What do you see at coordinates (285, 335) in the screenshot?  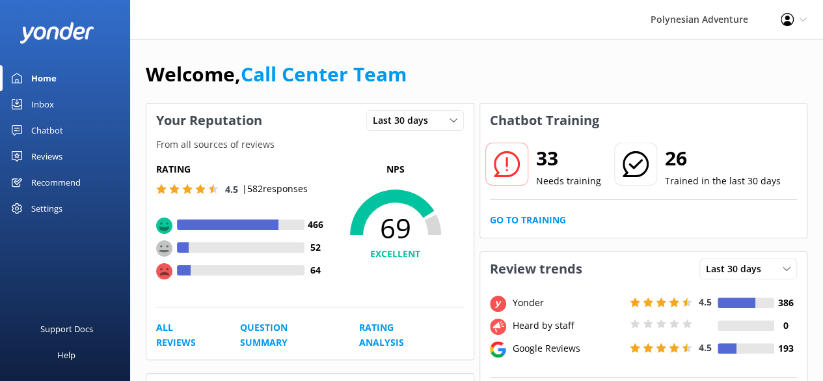 I see `a: Question Summary` at bounding box center [285, 335].